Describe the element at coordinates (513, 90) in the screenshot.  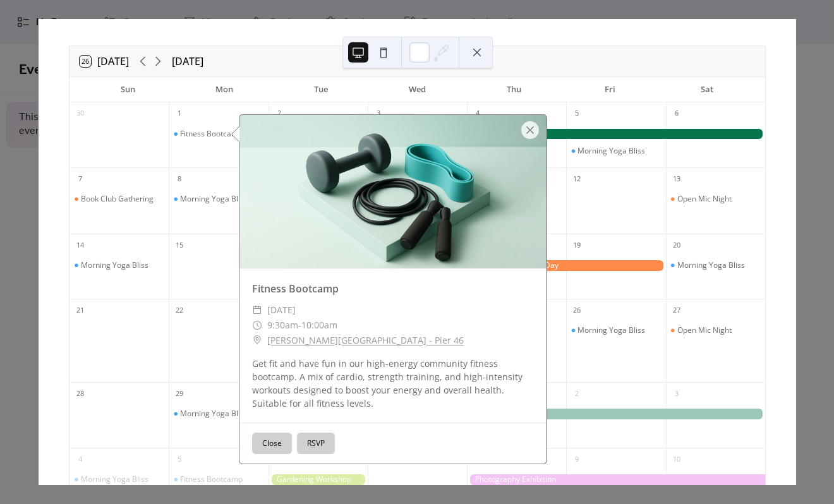
I see `div: Thu` at that location.